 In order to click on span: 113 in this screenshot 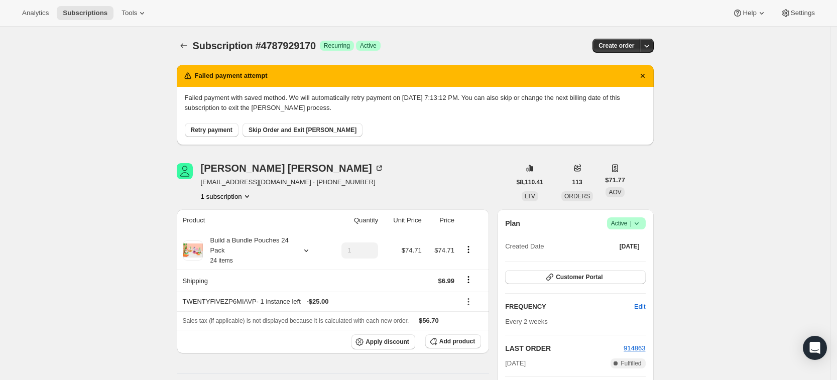, I will do `click(577, 182)`.